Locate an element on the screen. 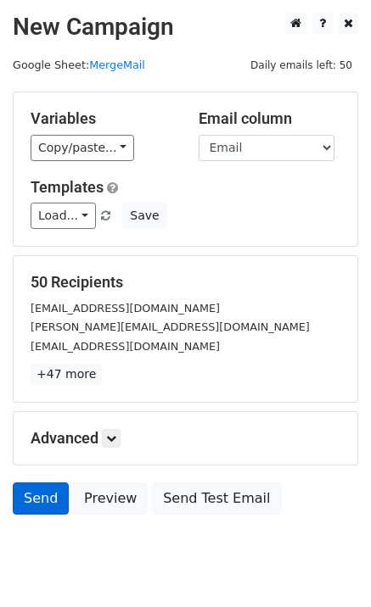 This screenshot has height=607, width=371. h5: Email column is located at coordinates (270, 119).